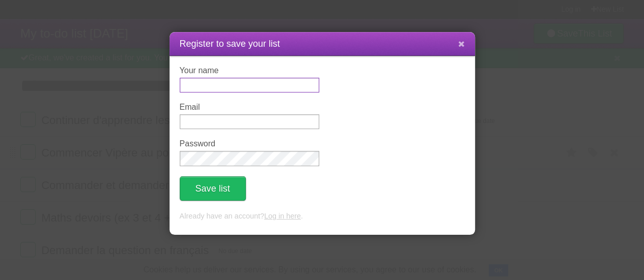 This screenshot has width=644, height=280. I want to click on label: Email, so click(249, 107).